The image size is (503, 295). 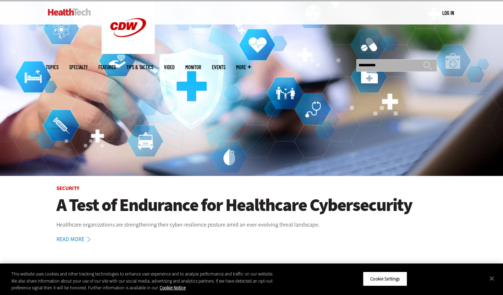 What do you see at coordinates (252, 205) in the screenshot?
I see `h1: A Test of Endurance for Healthcare Cybersecurity` at bounding box center [252, 205].